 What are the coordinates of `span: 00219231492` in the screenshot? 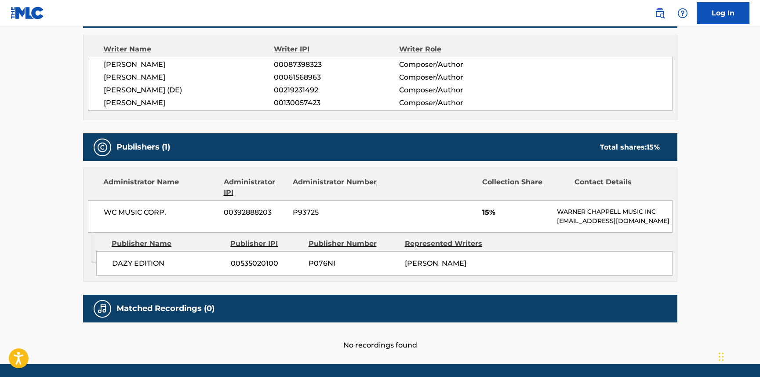 It's located at (336, 90).